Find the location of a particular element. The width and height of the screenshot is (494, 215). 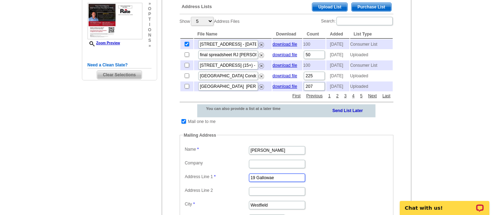

span: p is located at coordinates (150, 14).